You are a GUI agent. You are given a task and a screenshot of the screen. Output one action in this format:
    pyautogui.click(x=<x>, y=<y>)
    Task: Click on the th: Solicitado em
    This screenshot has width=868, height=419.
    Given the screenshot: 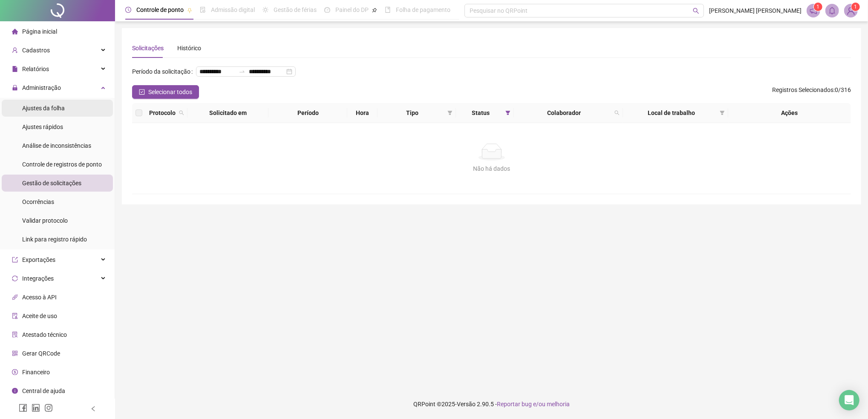 What is the action you would take?
    pyautogui.click(x=228, y=113)
    